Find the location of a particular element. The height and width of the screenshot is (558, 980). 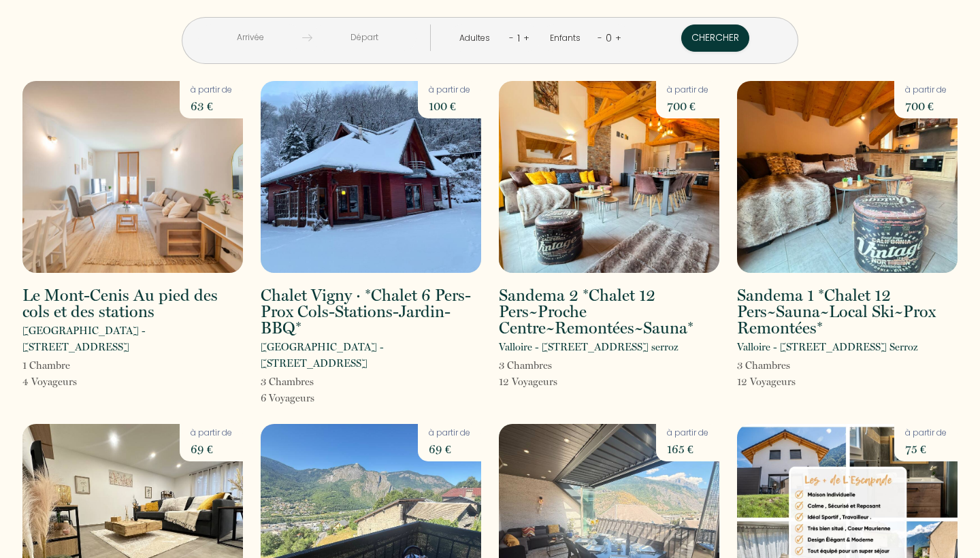

img: guests is located at coordinates (307, 38).